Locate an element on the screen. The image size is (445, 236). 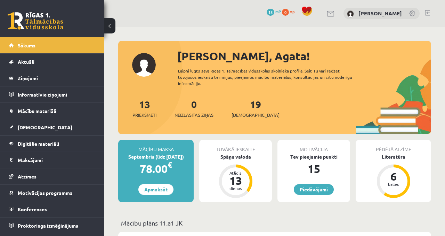
a: Mācību materiāli is located at coordinates (52, 111).